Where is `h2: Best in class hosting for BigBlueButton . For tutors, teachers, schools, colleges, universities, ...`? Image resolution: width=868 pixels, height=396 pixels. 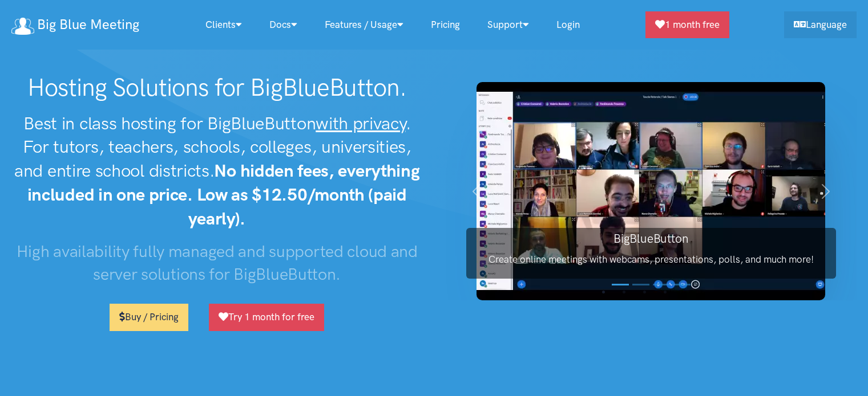
h2: Best in class hosting for BigBlueButton . For tutors, teachers, schools, colleges, universities, ... is located at coordinates (217, 171).